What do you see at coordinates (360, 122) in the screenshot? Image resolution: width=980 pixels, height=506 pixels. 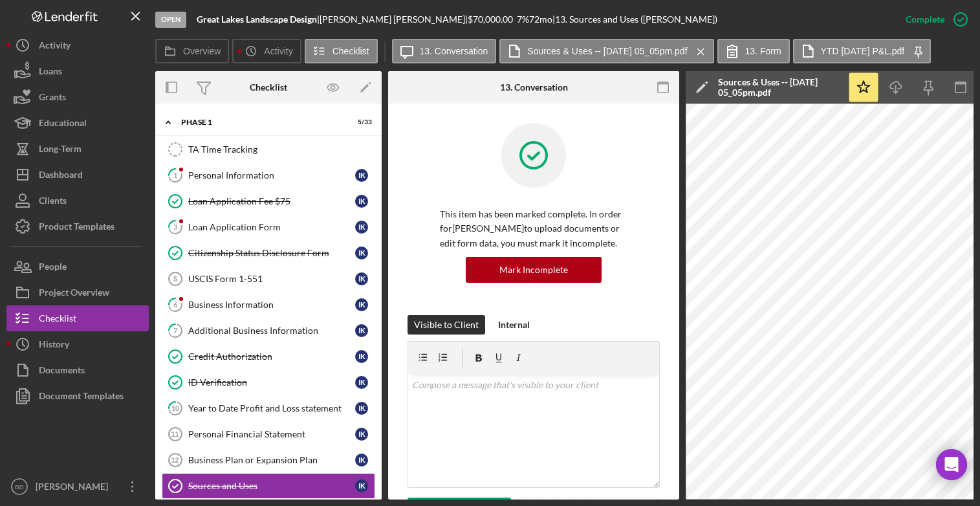 I see `div: 5 / 33` at bounding box center [360, 122].